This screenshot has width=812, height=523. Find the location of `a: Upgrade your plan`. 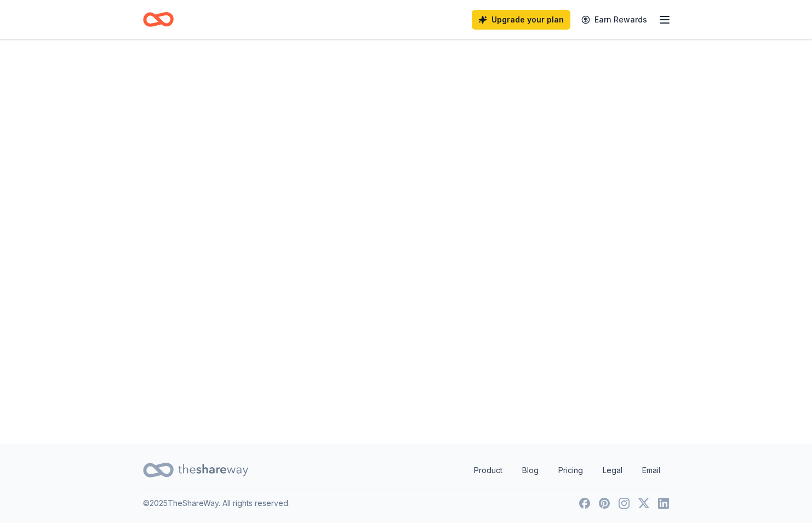

a: Upgrade your plan is located at coordinates (521, 20).